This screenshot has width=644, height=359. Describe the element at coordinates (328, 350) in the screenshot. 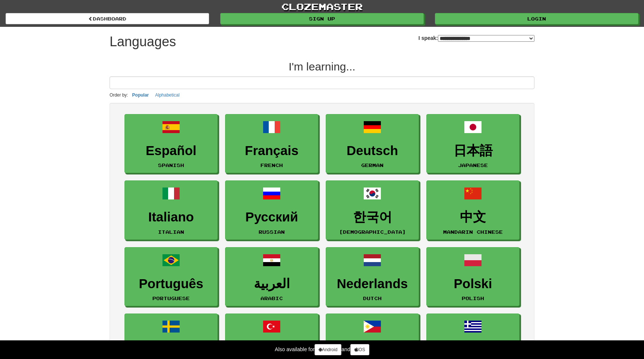

I see `a: Android` at that location.